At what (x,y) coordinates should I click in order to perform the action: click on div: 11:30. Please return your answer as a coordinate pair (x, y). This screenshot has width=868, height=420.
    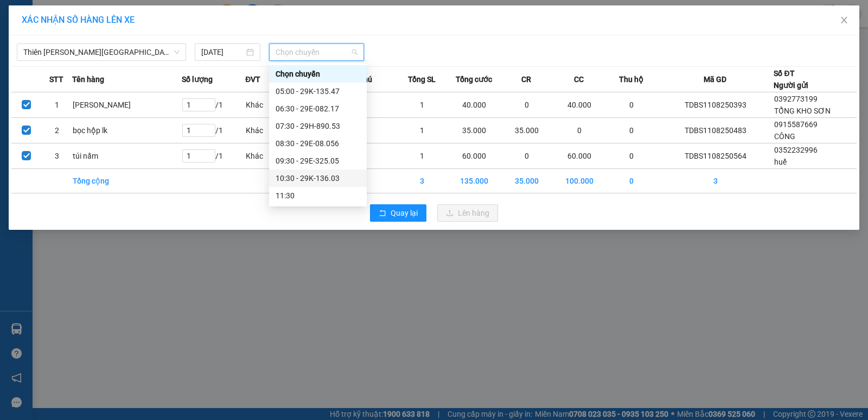
    Looking at the image, I should click on (318, 196).